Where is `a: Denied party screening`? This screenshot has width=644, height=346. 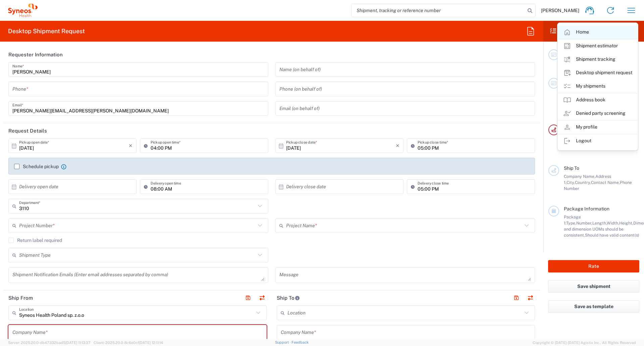 a: Denied party screening is located at coordinates (598, 114).